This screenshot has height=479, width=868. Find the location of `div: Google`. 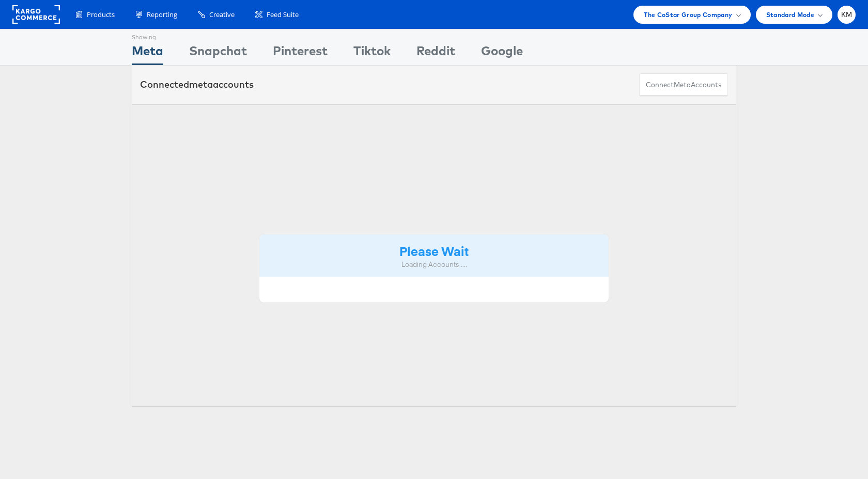

div: Google is located at coordinates (502, 53).